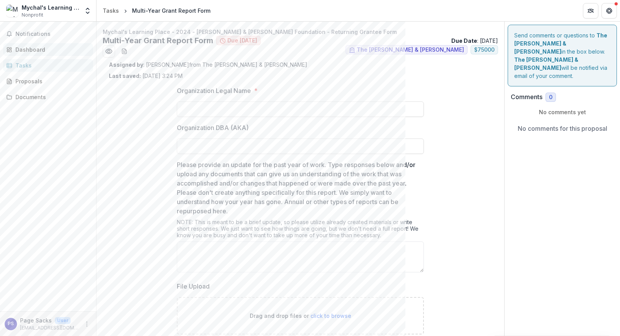 The image size is (620, 336). What do you see at coordinates (550, 97) in the screenshot?
I see `span: 0` at bounding box center [550, 97].